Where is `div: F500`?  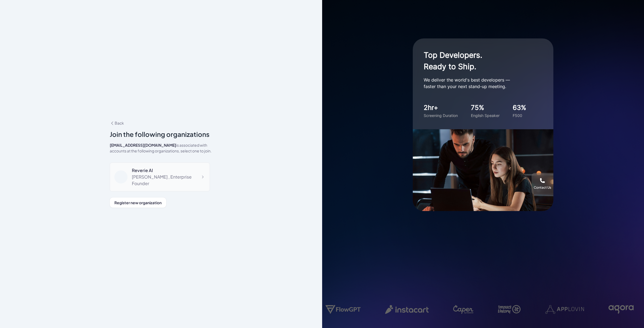
div: F500 is located at coordinates (520, 115).